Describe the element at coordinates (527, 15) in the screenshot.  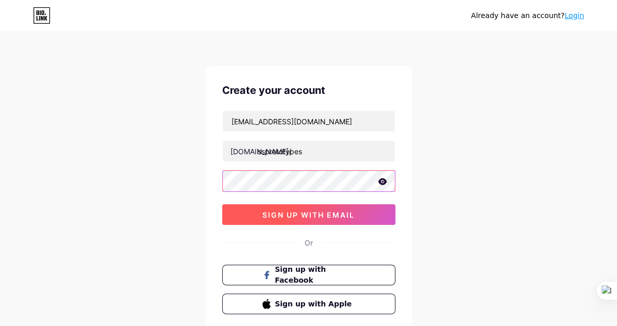
I see `div: Already have an account?` at that location.